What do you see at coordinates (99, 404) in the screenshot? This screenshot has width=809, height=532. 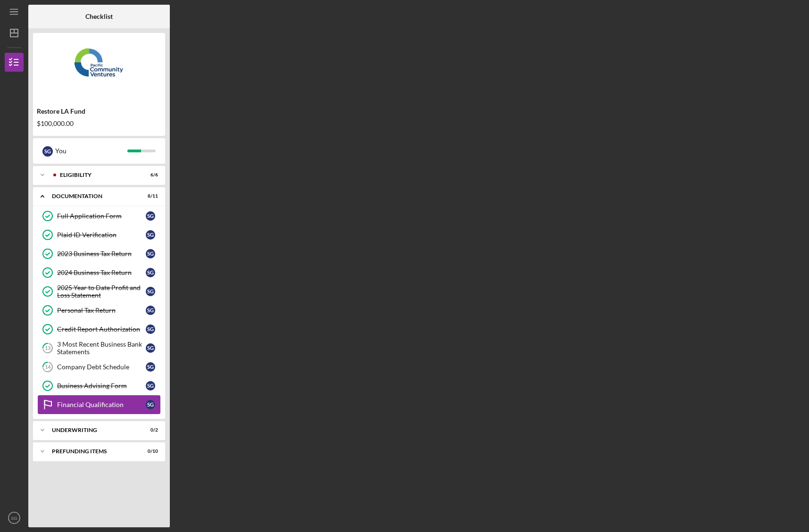 I see `a: Financial QualificationSG` at bounding box center [99, 404].